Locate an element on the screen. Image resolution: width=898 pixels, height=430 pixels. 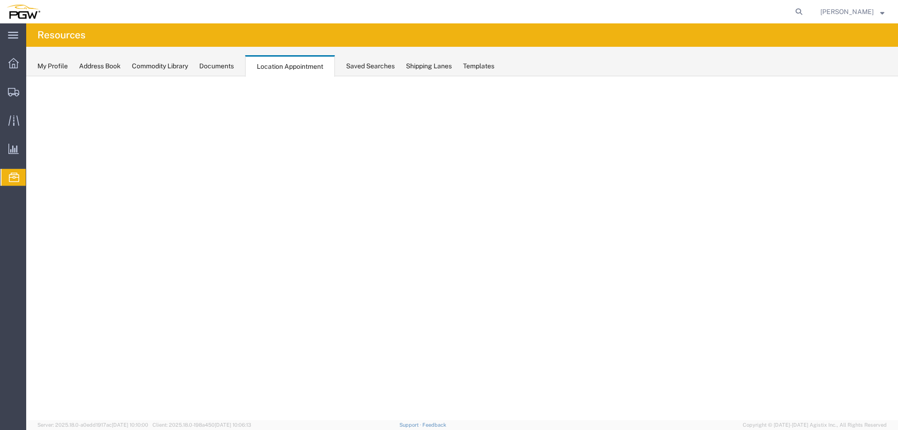
span: Server: 2025.18.0-a0edd1917ac is located at coordinates (93, 424).